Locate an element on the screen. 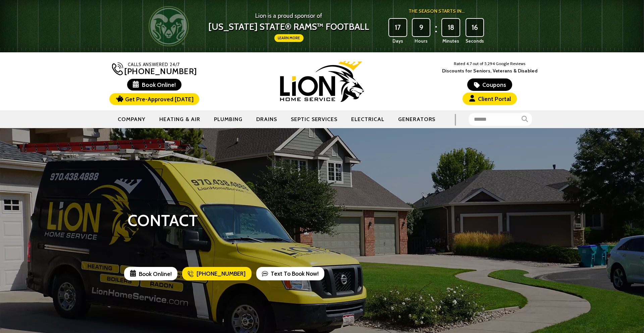 The height and width of the screenshot is (333, 644). img: CSU Rams logo is located at coordinates (169, 26).